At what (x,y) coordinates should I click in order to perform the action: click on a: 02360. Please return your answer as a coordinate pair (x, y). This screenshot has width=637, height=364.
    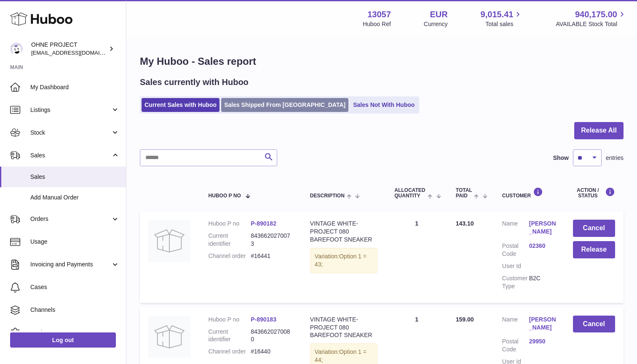
    Looking at the image, I should click on (542, 246).